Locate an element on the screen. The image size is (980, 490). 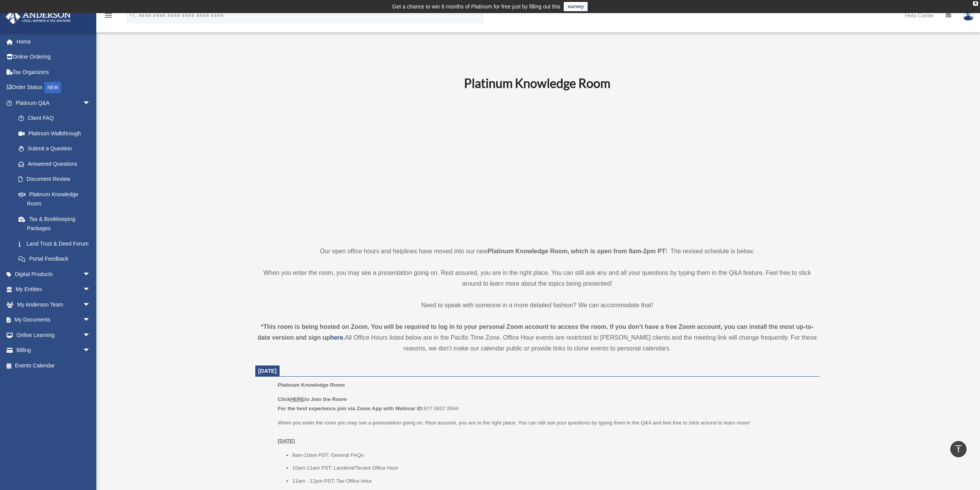
div: All Office Hours listed below are in the Pacific Time Zone. Office Hour events are restricted to ... is located at coordinates (537, 338).